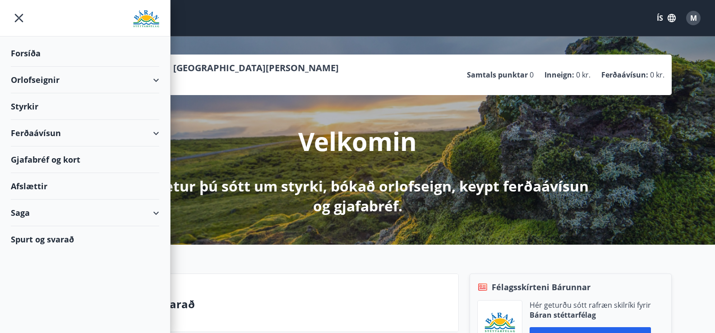 Image resolution: width=715 pixels, height=333 pixels. What do you see at coordinates (497, 75) in the screenshot?
I see `p: Samtals punktar` at bounding box center [497, 75].